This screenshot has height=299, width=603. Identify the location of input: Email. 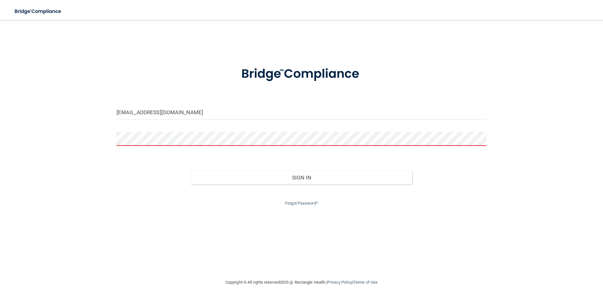
(301, 112).